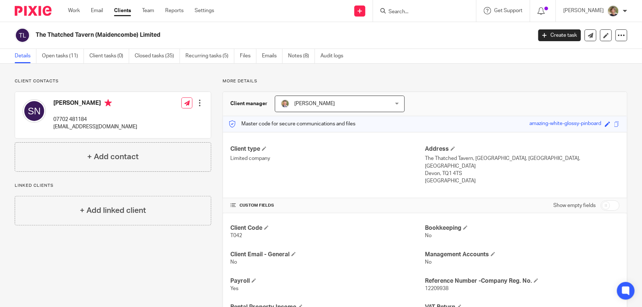 The width and height of the screenshot is (642, 307). I want to click on a: Closed tasks (35), so click(157, 56).